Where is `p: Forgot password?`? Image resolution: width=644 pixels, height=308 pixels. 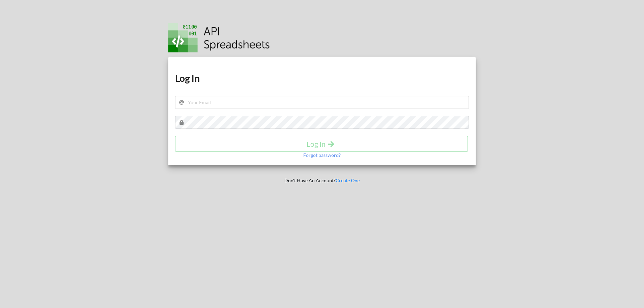
p: Forgot password? is located at coordinates (322, 155).